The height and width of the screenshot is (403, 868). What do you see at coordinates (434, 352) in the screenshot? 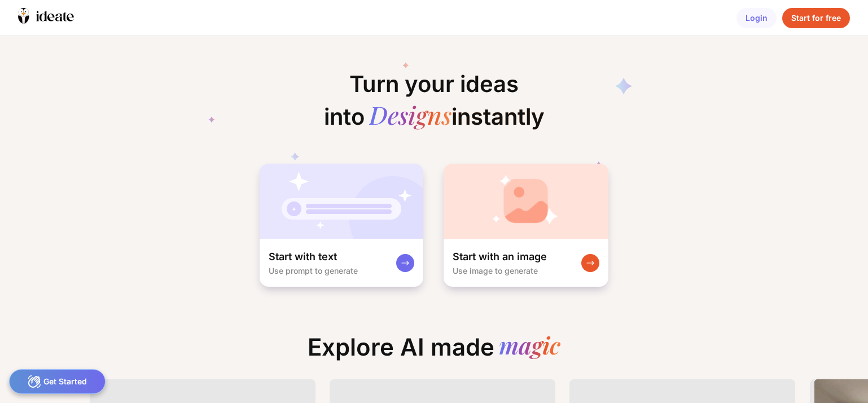
I see `div: Explore AI made` at bounding box center [434, 352].